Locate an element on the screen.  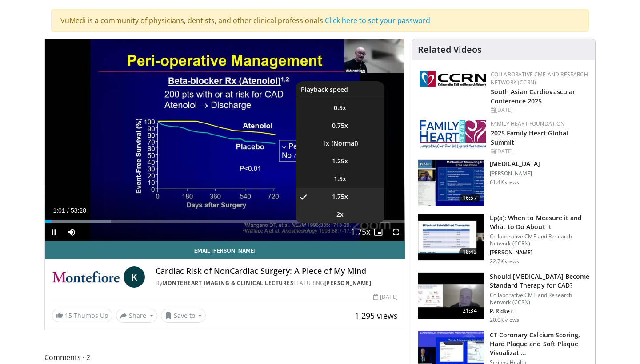
span: 1:01 is located at coordinates (58, 210).